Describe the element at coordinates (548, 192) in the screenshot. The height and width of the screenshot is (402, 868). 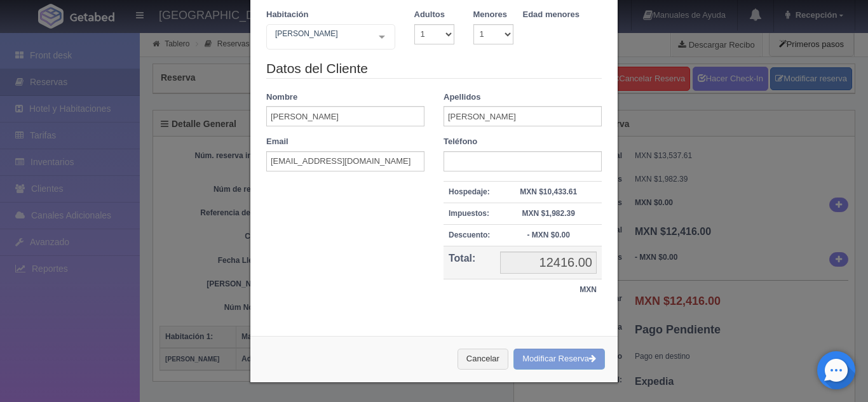
I see `strong: MXN $10,433.61` at that location.